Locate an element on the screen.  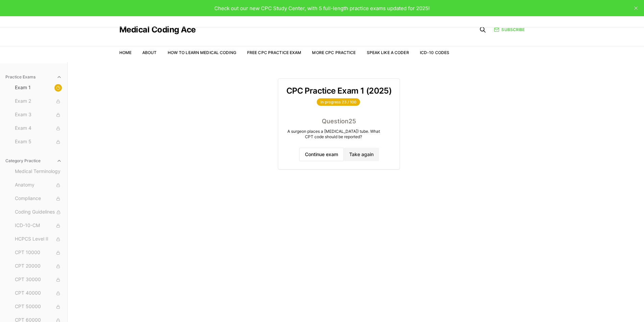
button: Compliance is located at coordinates (38, 199).